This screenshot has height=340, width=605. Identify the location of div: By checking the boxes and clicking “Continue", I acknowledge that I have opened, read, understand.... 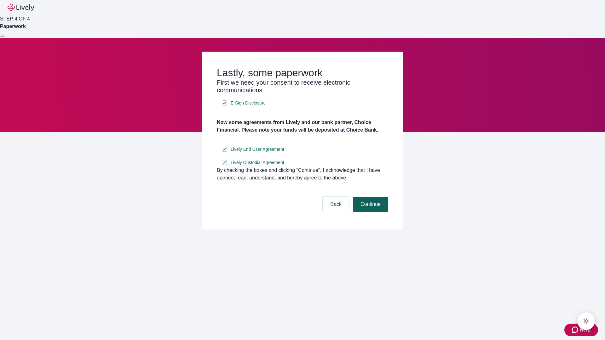
(303, 174).